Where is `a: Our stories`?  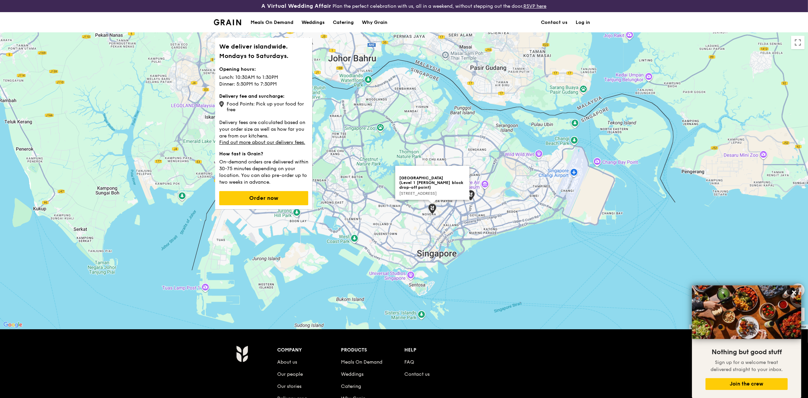
a: Our stories is located at coordinates (289, 386).